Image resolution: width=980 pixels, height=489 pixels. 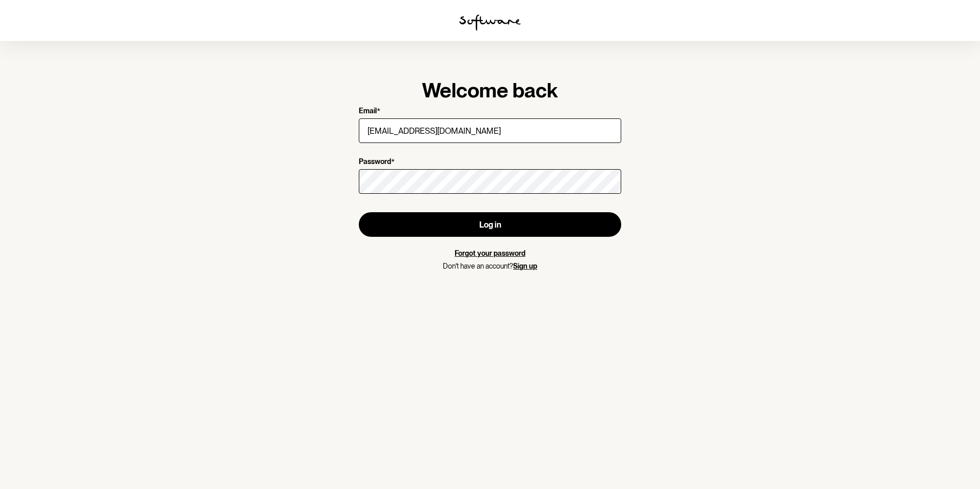 What do you see at coordinates (490, 225) in the screenshot?
I see `button: Log in` at bounding box center [490, 225].